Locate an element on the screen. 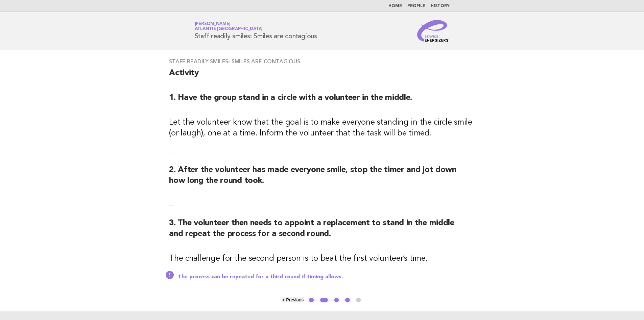  a: Profile is located at coordinates (416, 6).